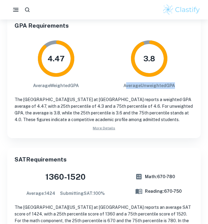 The image size is (208, 224). I want to click on img: Clastify logo, so click(182, 10).